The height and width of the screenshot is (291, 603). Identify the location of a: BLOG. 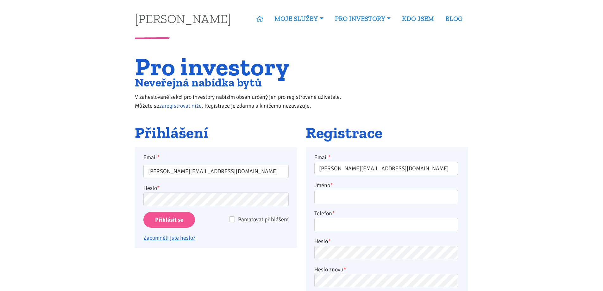
(454, 19).